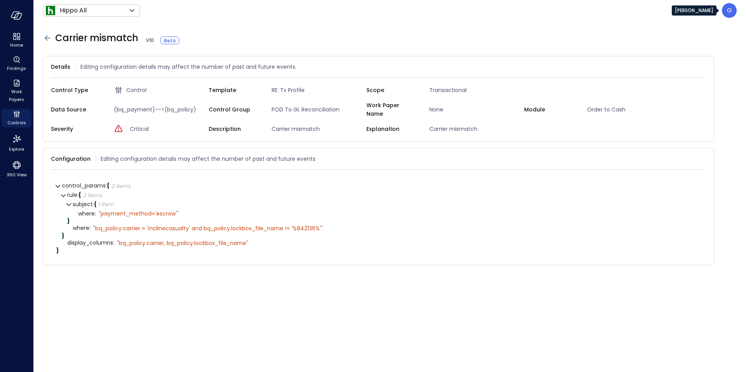 The width and height of the screenshot is (746, 372). What do you see at coordinates (318, 90) in the screenshot?
I see `span: RE: Tx Profile` at bounding box center [318, 90].